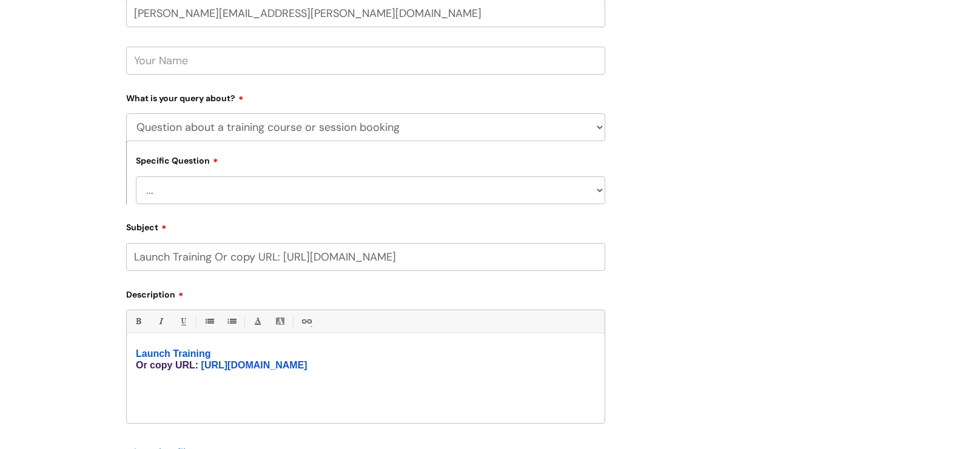  Describe the element at coordinates (183, 321) in the screenshot. I see `a: Underline(Ctrl-U)` at that location.